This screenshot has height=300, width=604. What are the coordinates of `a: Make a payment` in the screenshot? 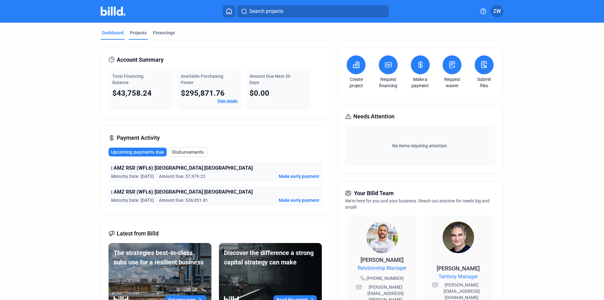 It's located at (420, 82).